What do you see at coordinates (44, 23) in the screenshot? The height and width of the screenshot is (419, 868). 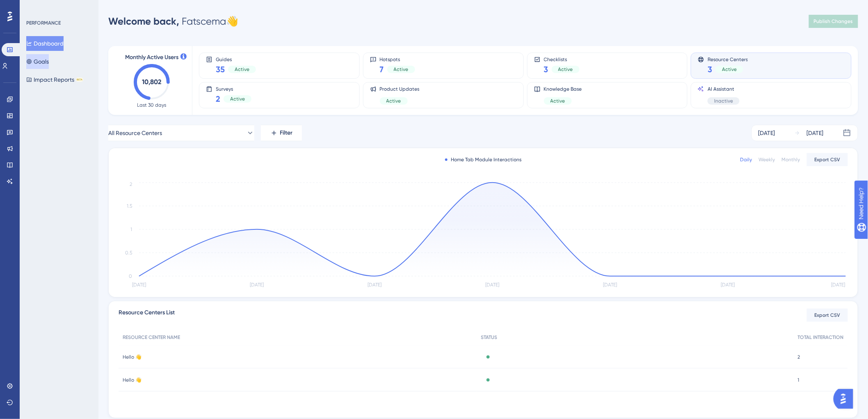 I see `div: PERFORMANCE` at bounding box center [44, 23].